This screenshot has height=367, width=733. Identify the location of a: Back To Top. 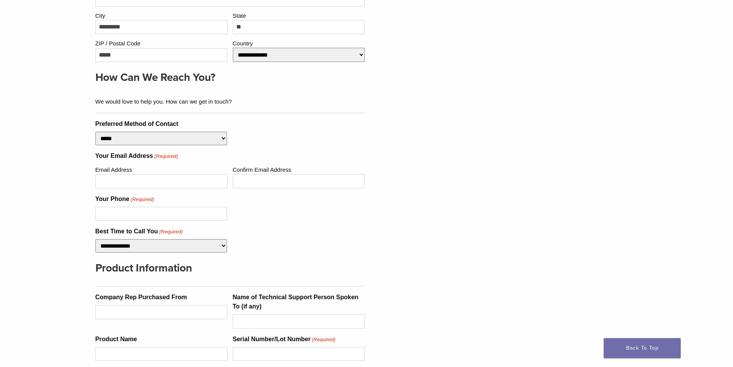
(642, 348).